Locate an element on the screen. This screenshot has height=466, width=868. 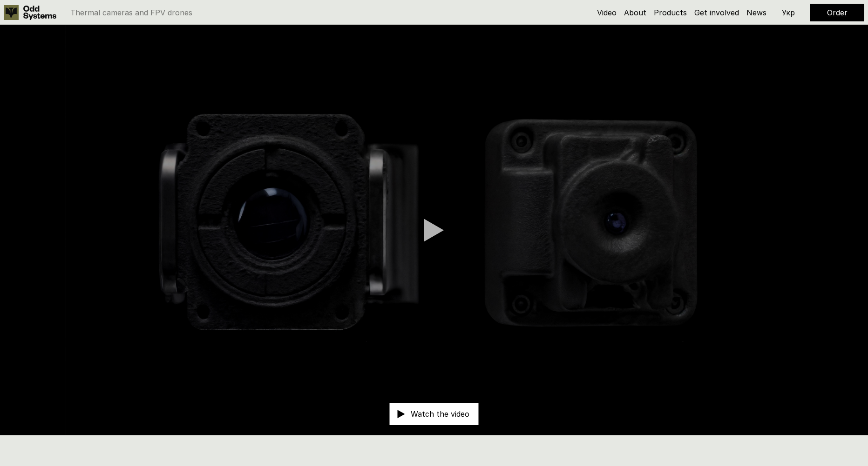
a: Products is located at coordinates (670, 13).